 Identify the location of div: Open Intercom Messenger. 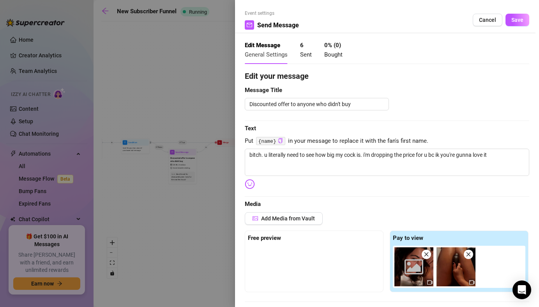
(522, 289).